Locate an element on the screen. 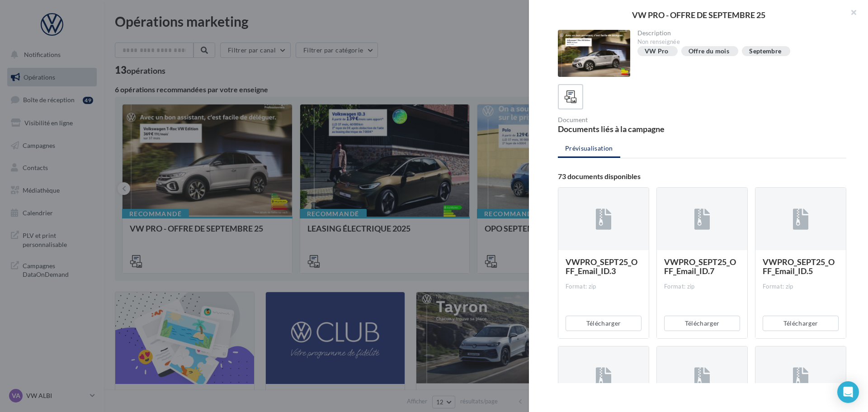  div: Documents liés à la campagne is located at coordinates (627, 128).